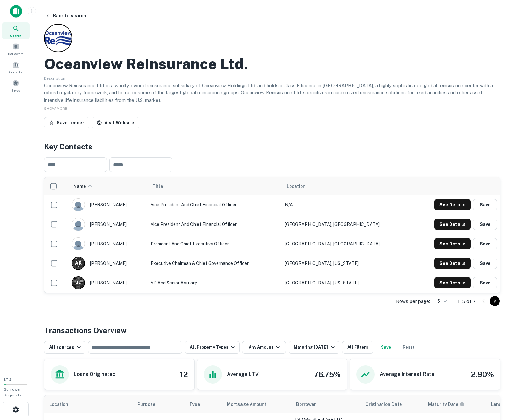 The width and height of the screenshot is (513, 420). What do you see at coordinates (158, 404) in the screenshot?
I see `th: Purpose` at bounding box center [158, 404].